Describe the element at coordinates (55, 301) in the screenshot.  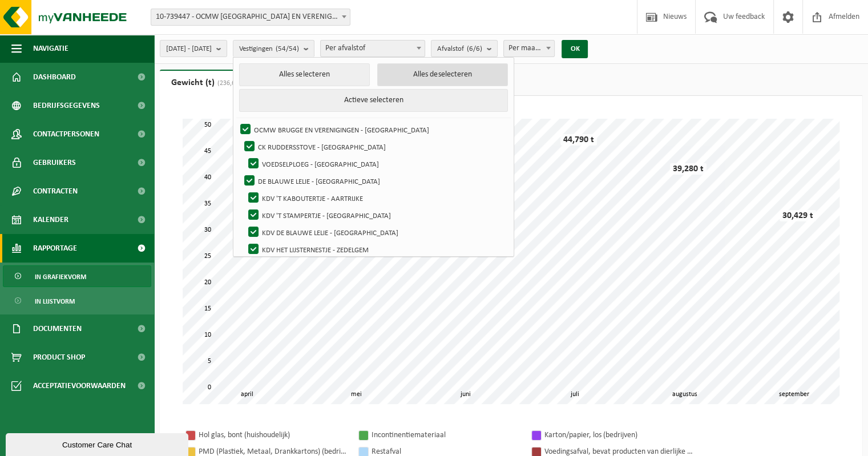
I see `span: In lijstvorm` at that location.